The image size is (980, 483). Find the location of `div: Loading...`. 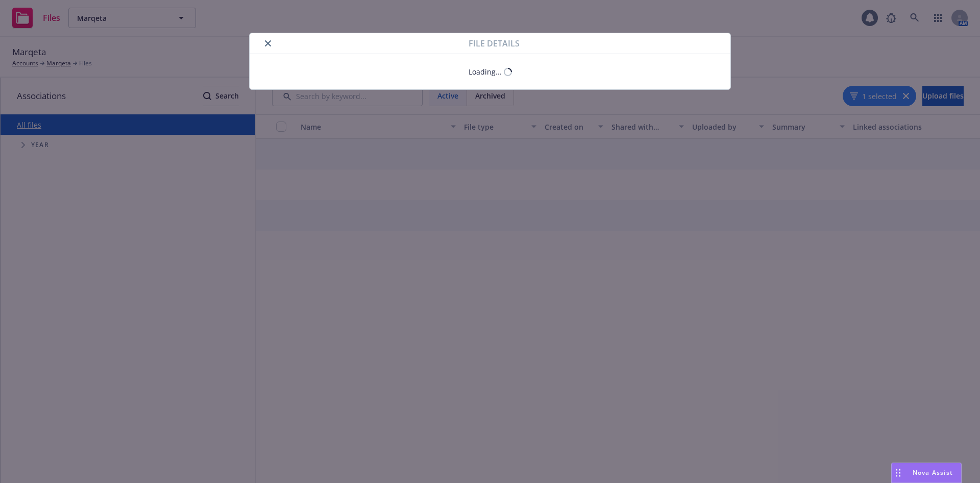

div: Loading... is located at coordinates (485, 71).